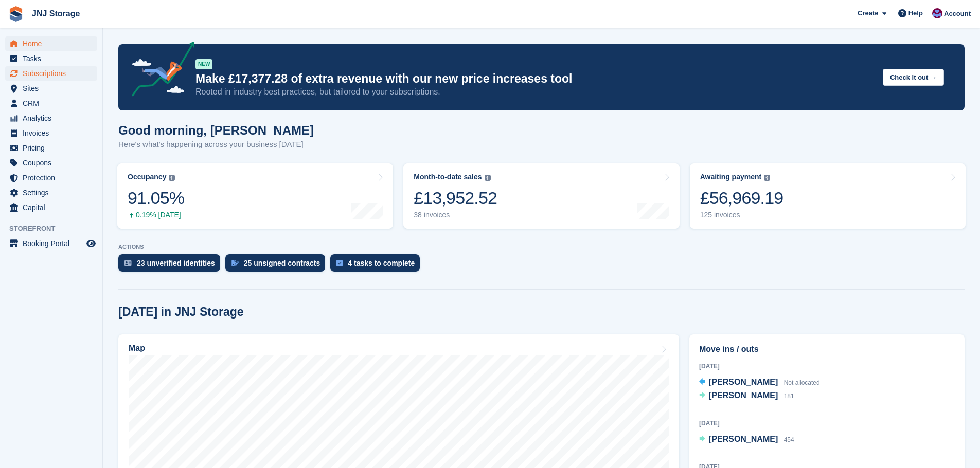  Describe the element at coordinates (91, 244) in the screenshot. I see `a: Preview store` at that location.